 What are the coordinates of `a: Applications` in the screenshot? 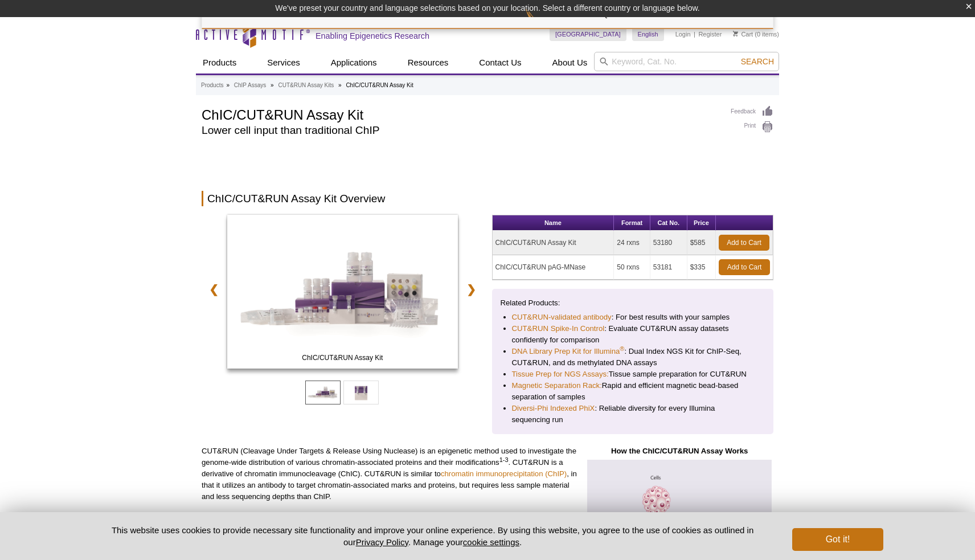 It's located at (353, 62).